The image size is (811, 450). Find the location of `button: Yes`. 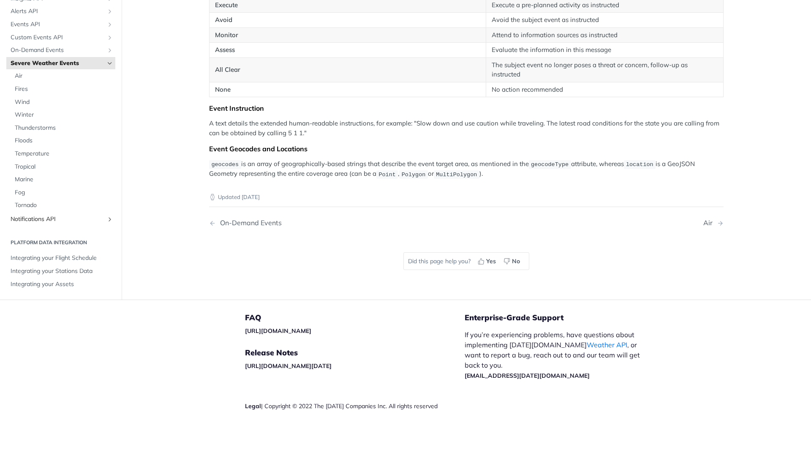

button: Yes is located at coordinates (487, 261).